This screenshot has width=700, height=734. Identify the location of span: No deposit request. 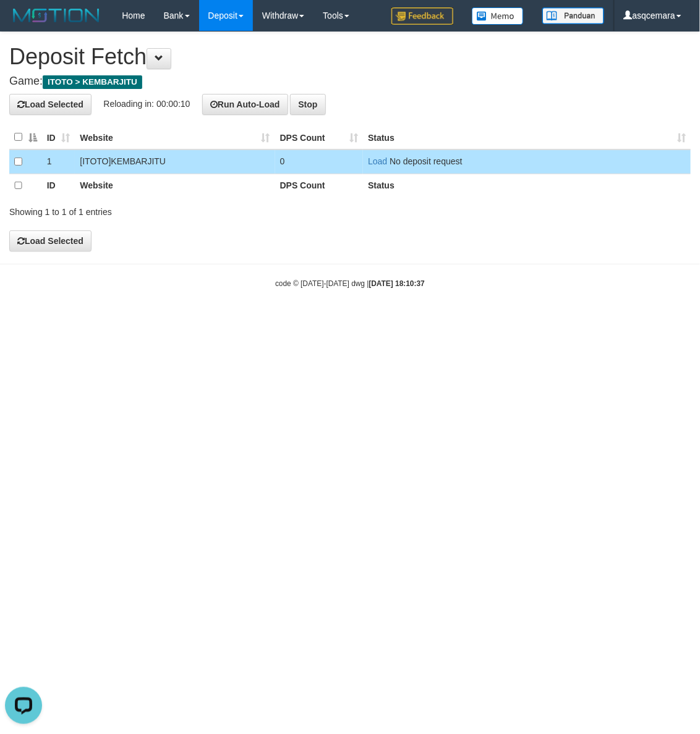
(425, 161).